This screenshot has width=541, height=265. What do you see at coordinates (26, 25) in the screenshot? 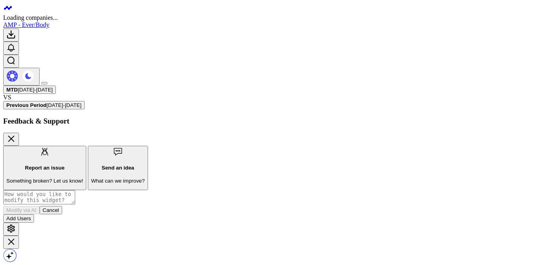
I see `a: AMP - Ever/Body` at bounding box center [26, 25].